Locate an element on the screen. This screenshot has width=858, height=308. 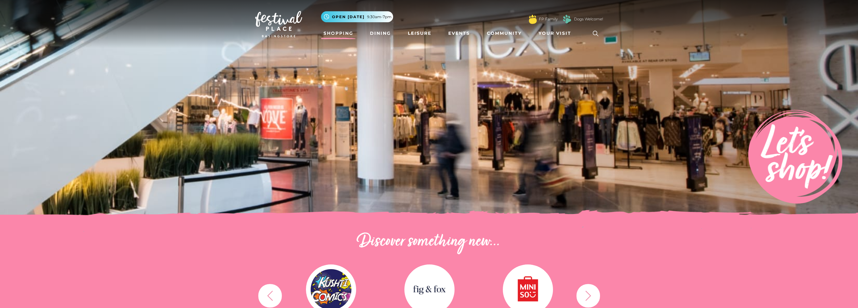
a: Shopping is located at coordinates (338, 33).